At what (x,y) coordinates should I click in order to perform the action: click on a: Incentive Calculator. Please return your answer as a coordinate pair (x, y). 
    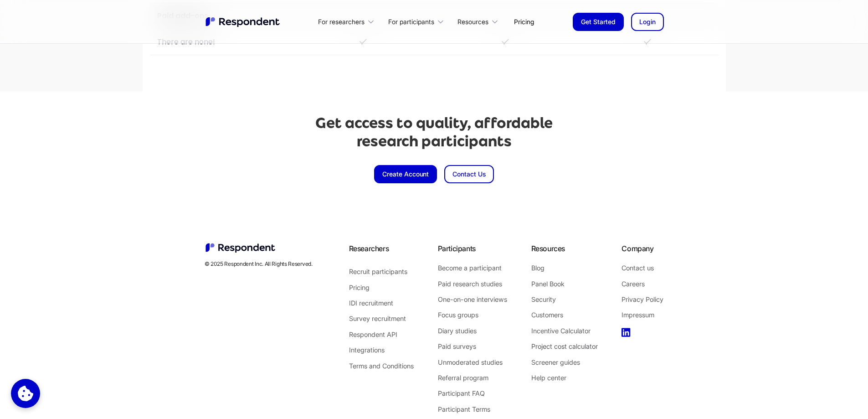
    Looking at the image, I should click on (565, 331).